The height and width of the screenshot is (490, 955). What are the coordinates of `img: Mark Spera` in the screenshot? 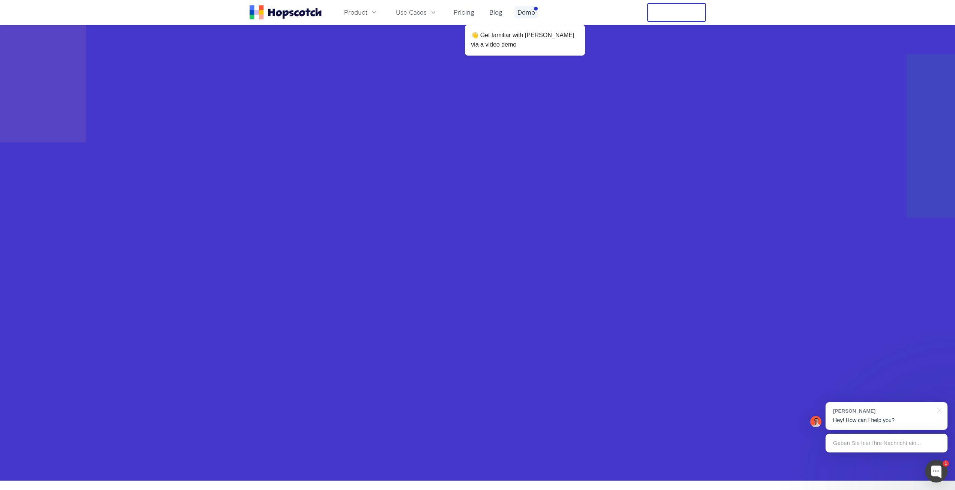 It's located at (816, 422).